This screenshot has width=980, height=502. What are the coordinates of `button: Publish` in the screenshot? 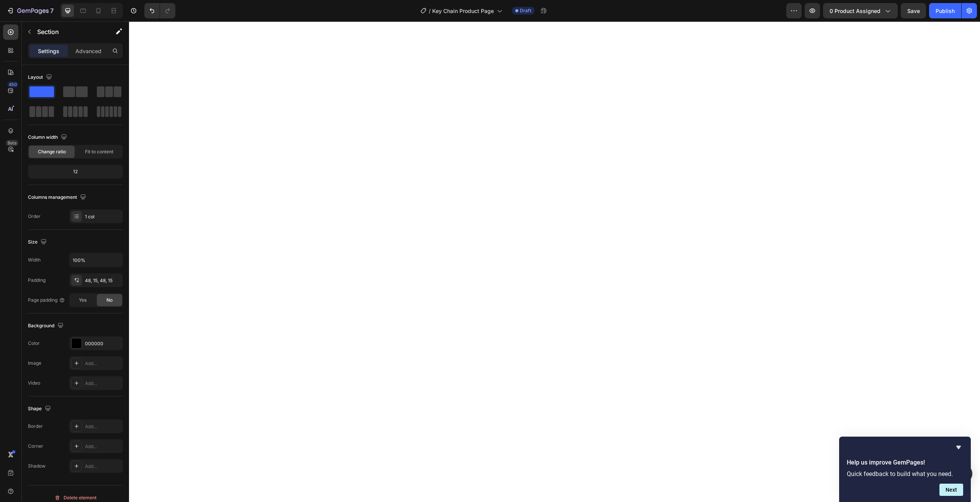 It's located at (945, 11).